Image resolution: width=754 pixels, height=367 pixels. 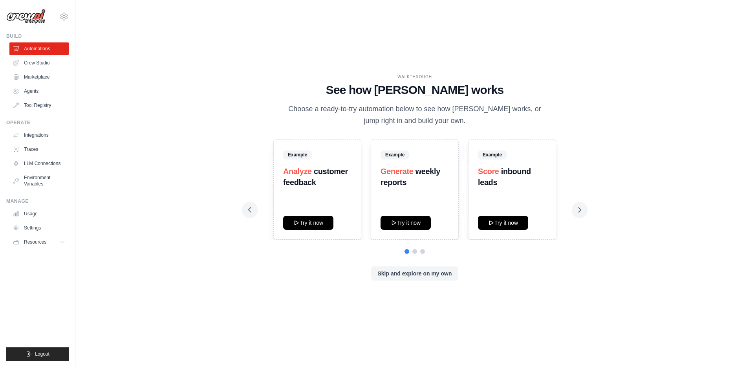 I want to click on strong: customer feedback, so click(x=316, y=177).